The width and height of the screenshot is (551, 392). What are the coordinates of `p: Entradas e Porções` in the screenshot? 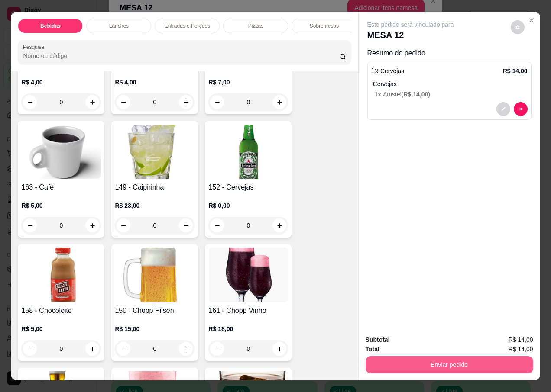 It's located at (187, 26).